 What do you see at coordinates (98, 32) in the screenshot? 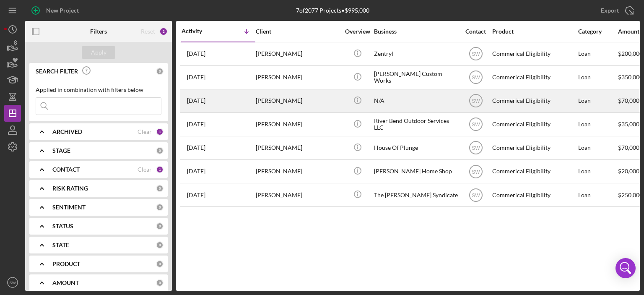
I see `b: Filters` at bounding box center [98, 32].